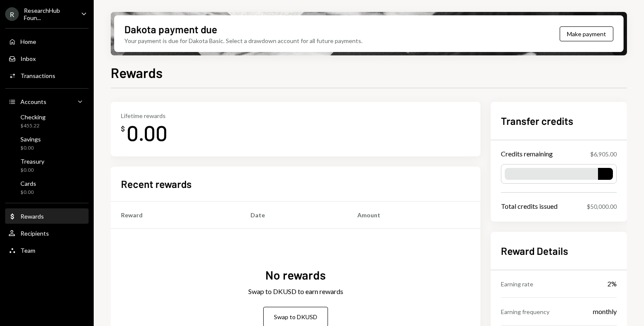 This screenshot has height=326, width=644. What do you see at coordinates (47, 250) in the screenshot?
I see `a: Team` at bounding box center [47, 250].